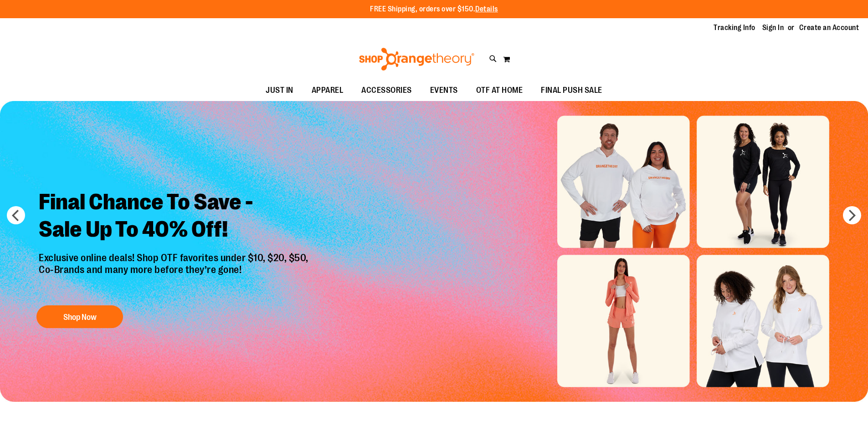 Image resolution: width=868 pixels, height=430 pixels. I want to click on h2: Final Chance To Save - Sale Up To 40% Off!, so click(174, 217).